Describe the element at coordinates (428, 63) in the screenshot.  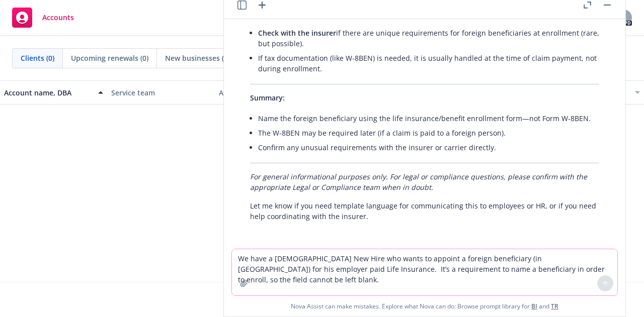
I see `li: If tax documentation (like W-8BEN) is needed, it is usually handled at the time of claim payment,...` at that location.